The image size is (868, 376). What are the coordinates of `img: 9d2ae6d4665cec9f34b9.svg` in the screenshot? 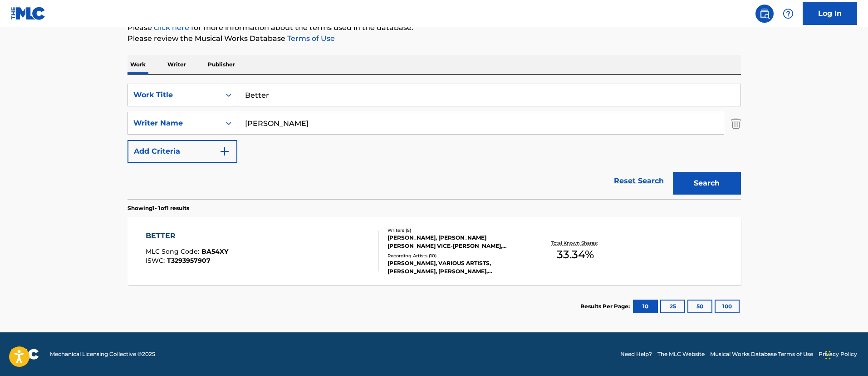 It's located at (224, 151).